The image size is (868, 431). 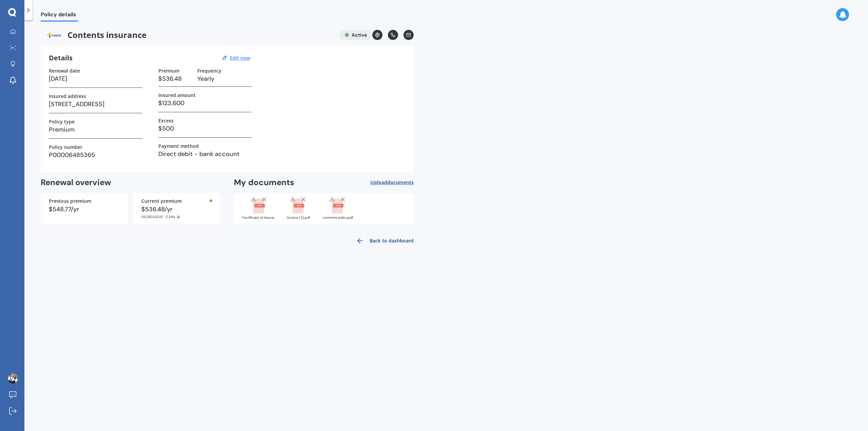 What do you see at coordinates (264, 182) in the screenshot?
I see `h2: My documents` at bounding box center [264, 182].